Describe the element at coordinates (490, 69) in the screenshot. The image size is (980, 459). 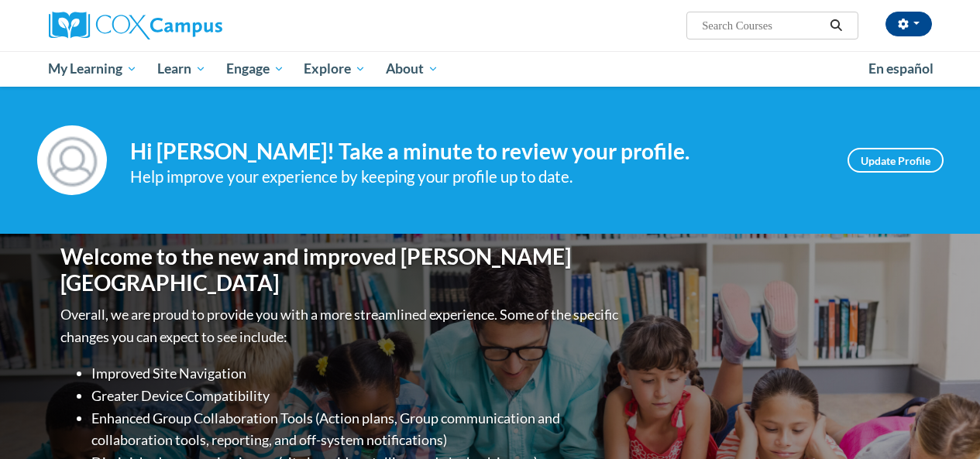
I see `div: Main menu` at that location.